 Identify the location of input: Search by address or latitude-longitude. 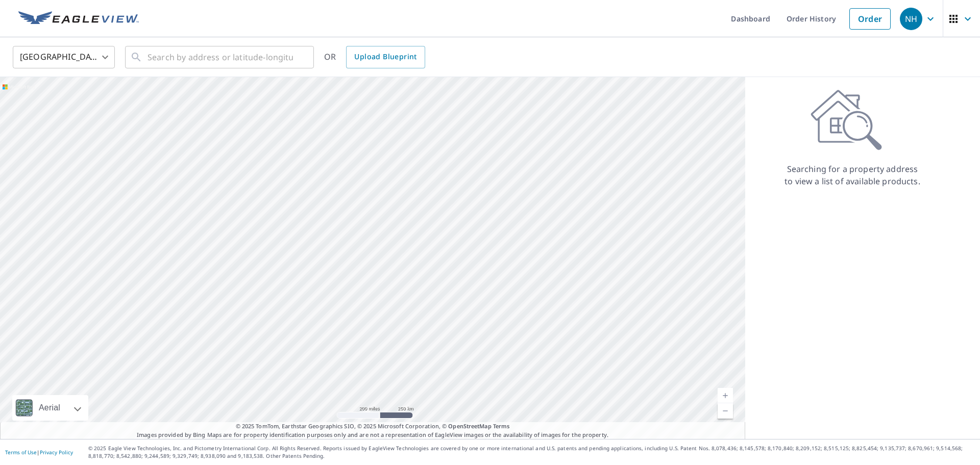
(220, 57).